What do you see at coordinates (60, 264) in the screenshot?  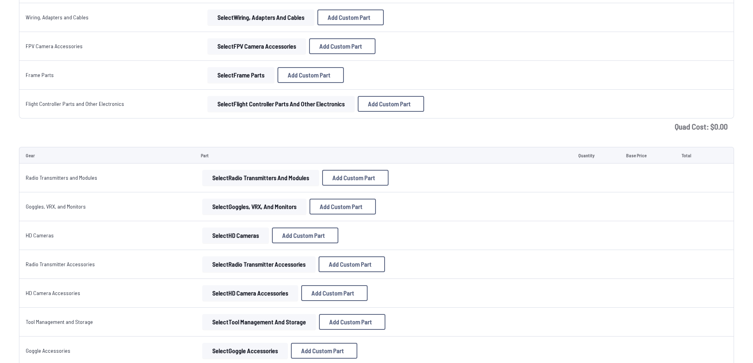 I see `a: Radio Transmitter Accessories` at bounding box center [60, 264].